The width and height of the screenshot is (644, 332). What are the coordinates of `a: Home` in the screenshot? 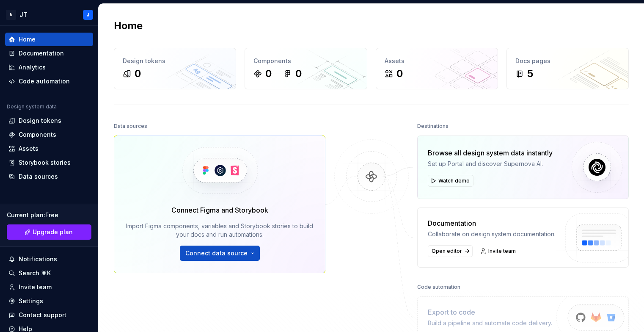 It's located at (49, 40).